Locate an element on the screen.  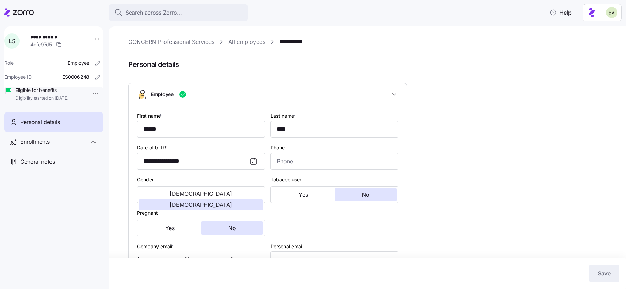
label: Phone is located at coordinates (277, 148).